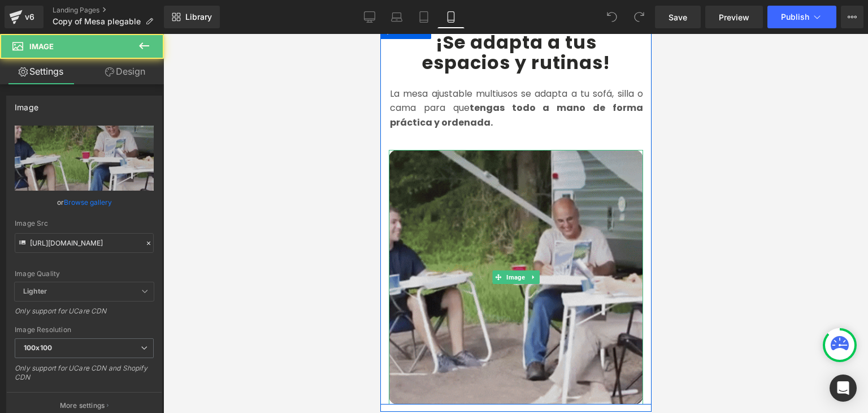  Describe the element at coordinates (108, 11) in the screenshot. I see `a: Landing Pages` at that location.